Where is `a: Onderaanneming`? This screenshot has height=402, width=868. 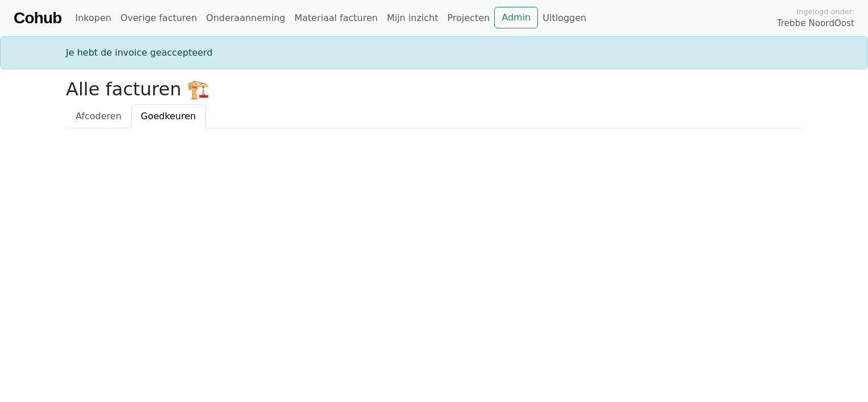 a: Onderaanneming is located at coordinates (245, 18).